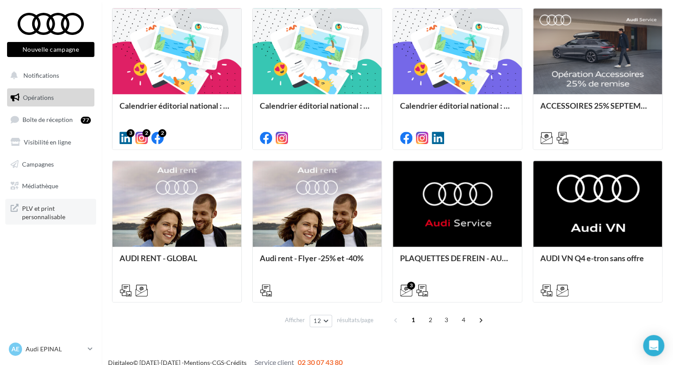  Describe the element at coordinates (51, 119) in the screenshot. I see `a: Boîte de réception77` at that location.